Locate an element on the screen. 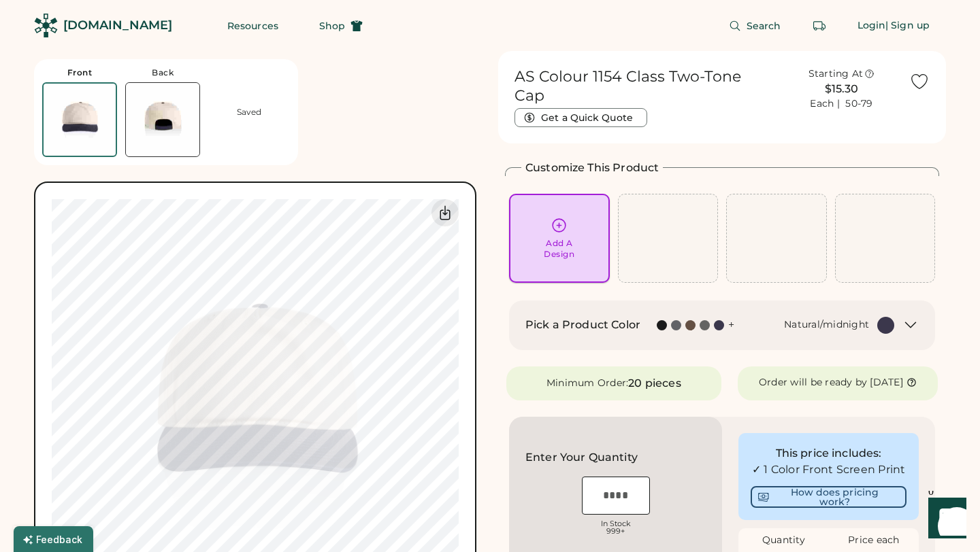 The height and width of the screenshot is (552, 980). div: Login is located at coordinates (872, 26).